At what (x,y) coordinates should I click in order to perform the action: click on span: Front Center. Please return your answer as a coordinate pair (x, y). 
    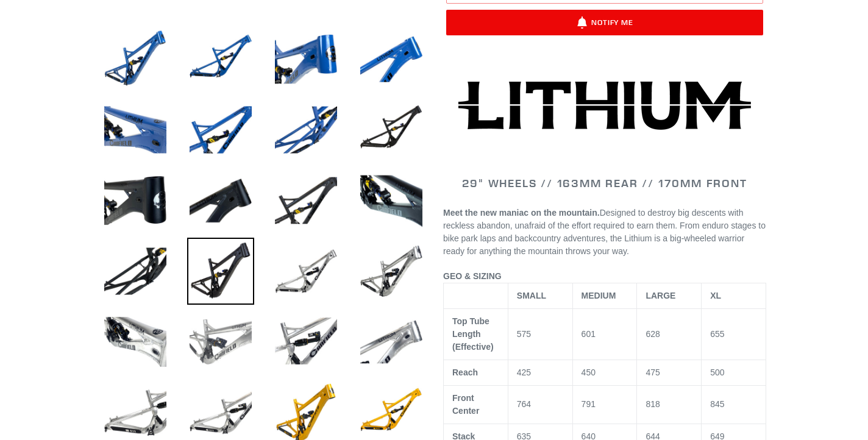
    Looking at the image, I should click on (466, 404).